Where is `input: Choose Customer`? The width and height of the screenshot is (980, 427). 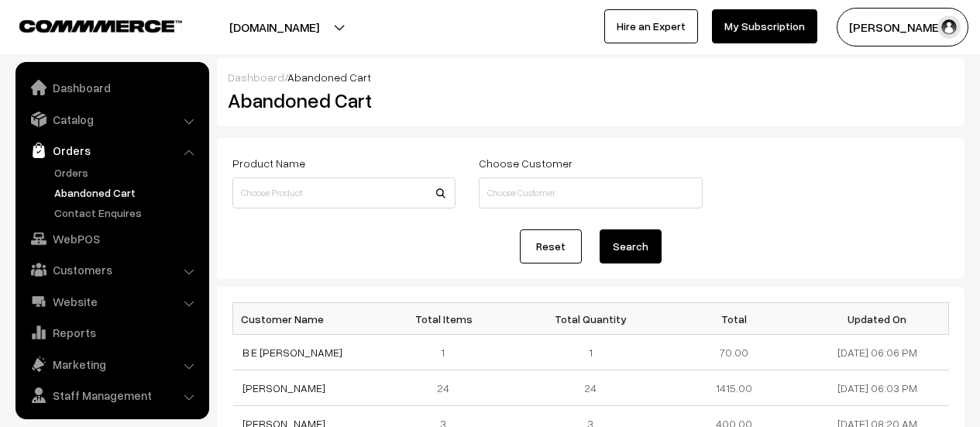
input: Choose Customer is located at coordinates (591, 193).